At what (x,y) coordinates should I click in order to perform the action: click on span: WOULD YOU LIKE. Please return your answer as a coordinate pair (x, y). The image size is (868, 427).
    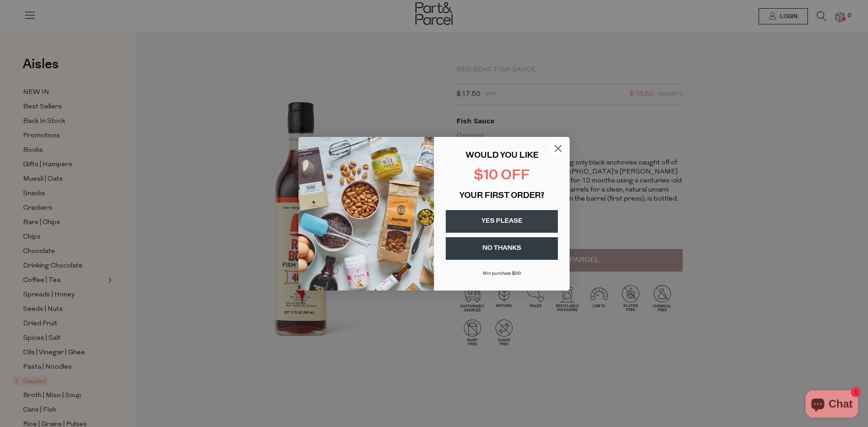
    Looking at the image, I should click on (502, 156).